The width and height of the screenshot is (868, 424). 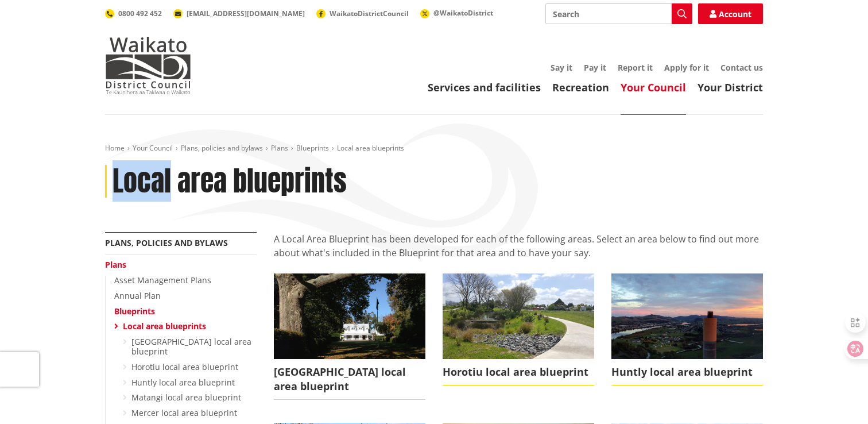 I want to click on a: photo-horotiu Horotiu local area blueprint, so click(x=518, y=329).